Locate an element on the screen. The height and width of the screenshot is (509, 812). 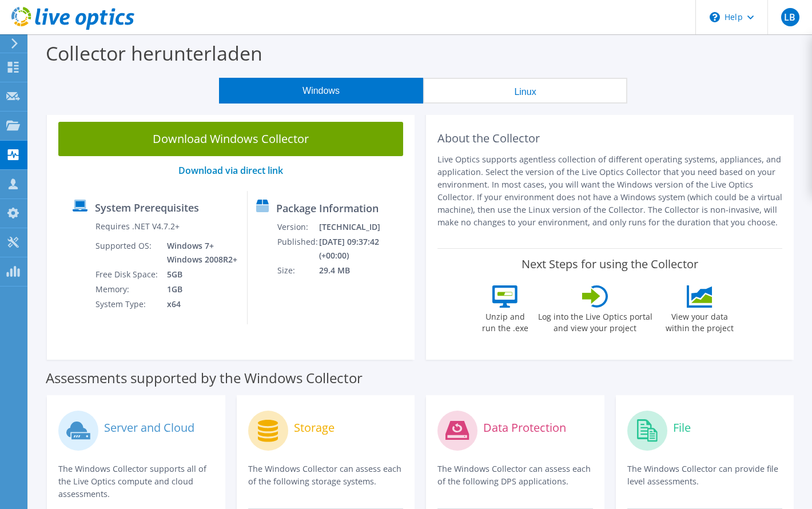
p: The Windows Collector can assess each of the following storage systems. is located at coordinates (326, 476).